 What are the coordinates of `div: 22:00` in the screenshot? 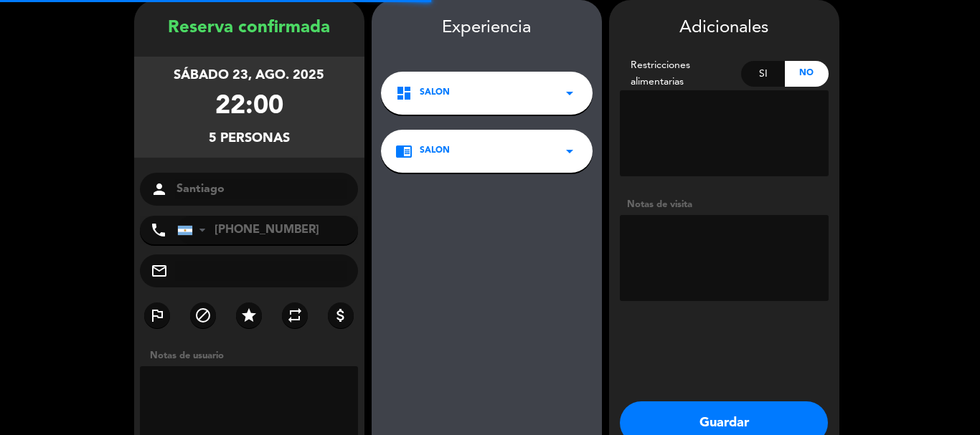 It's located at (249, 107).